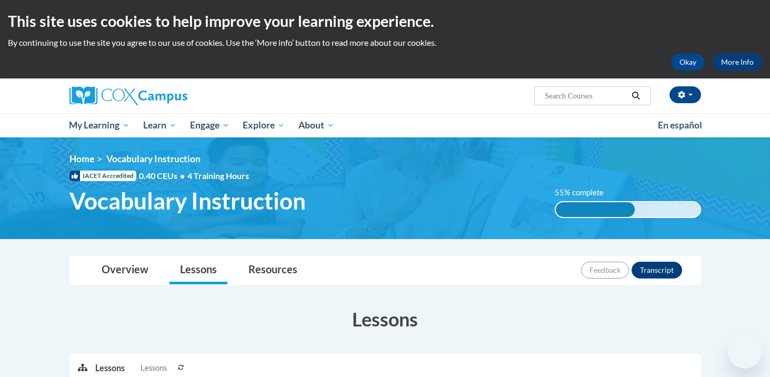 This screenshot has height=377, width=770. I want to click on a: My Learning, so click(99, 125).